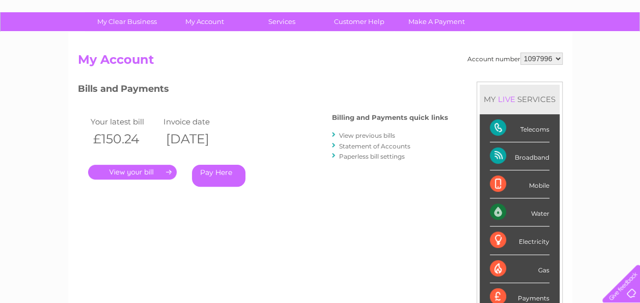 The width and height of the screenshot is (640, 303). What do you see at coordinates (507, 99) in the screenshot?
I see `div: LIVE` at bounding box center [507, 99].